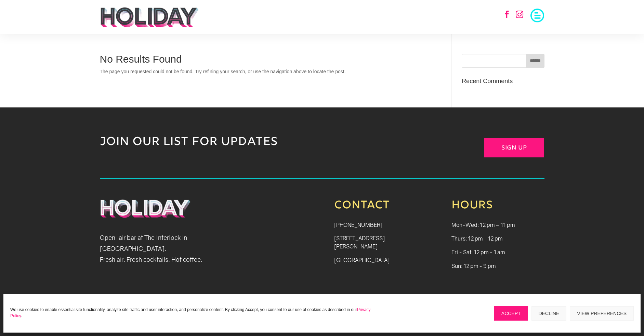 The height and width of the screenshot is (336, 644). I want to click on p: Mon-Wed: 12 pm – 11 pm, so click(497, 228).